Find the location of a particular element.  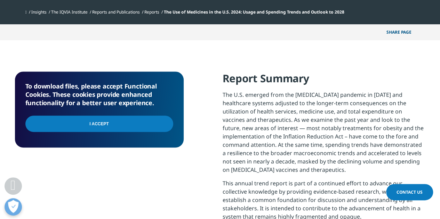

button: Open Preferences is located at coordinates (13, 207).